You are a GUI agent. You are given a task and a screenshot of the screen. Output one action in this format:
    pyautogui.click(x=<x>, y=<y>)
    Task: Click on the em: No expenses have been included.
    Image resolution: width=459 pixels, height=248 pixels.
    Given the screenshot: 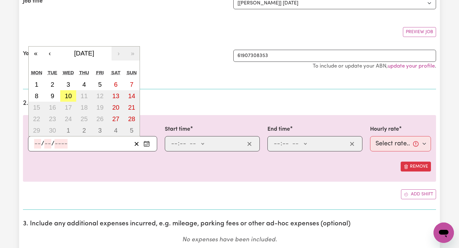 What is the action you would take?
    pyautogui.click(x=230, y=240)
    